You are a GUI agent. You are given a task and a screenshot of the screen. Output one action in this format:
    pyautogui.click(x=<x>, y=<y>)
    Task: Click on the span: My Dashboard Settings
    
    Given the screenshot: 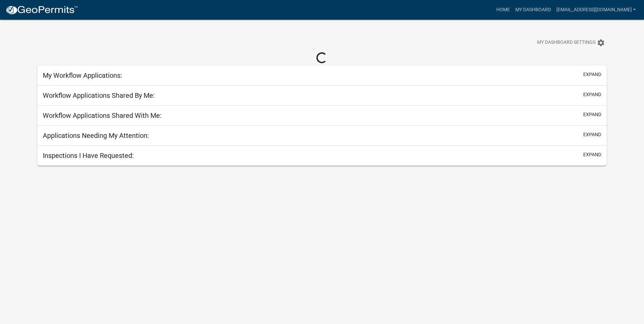 What is the action you would take?
    pyautogui.click(x=566, y=43)
    